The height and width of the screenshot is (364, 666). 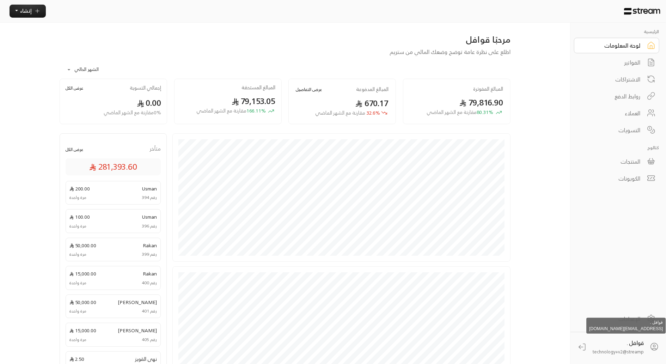 I want to click on span: رقم 399, so click(x=149, y=254).